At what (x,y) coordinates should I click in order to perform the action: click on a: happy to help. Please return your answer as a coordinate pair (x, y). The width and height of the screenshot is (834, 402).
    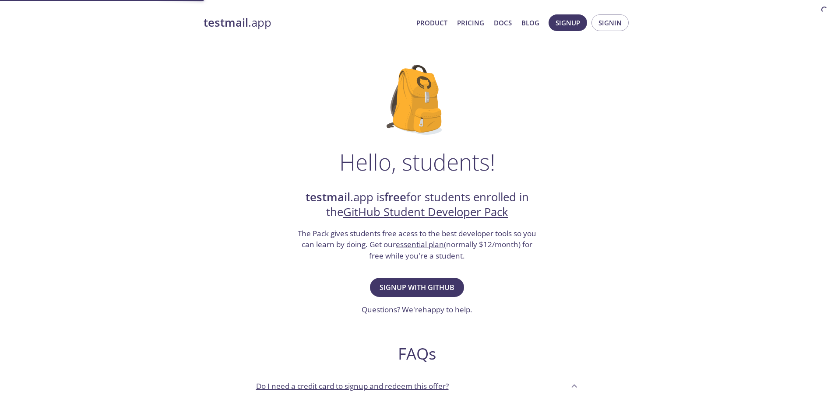
    Looking at the image, I should click on (446, 310).